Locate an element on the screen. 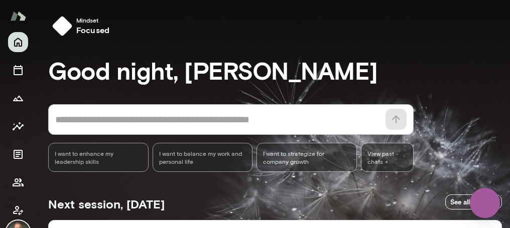 The height and width of the screenshot is (228, 510). button: Client app is located at coordinates (18, 211).